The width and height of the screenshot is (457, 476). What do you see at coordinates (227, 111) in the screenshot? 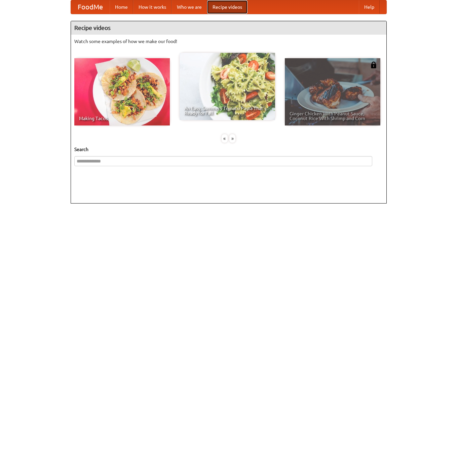
I see `span: An Easy, Summery Tomato Pasta That's Ready for Fall` at bounding box center [227, 111].